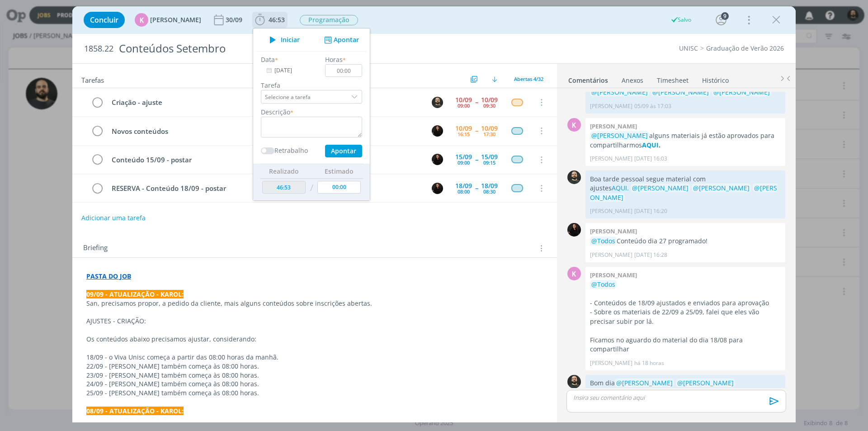 The image size is (868, 431). What do you see at coordinates (99, 49) in the screenshot?
I see `span: 1858.22` at bounding box center [99, 49].